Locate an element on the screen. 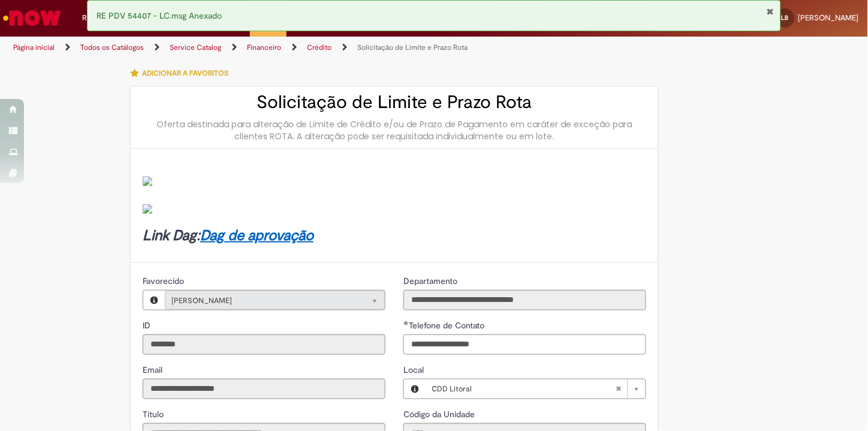 This screenshot has width=868, height=431. a: Crédito is located at coordinates (319, 47).